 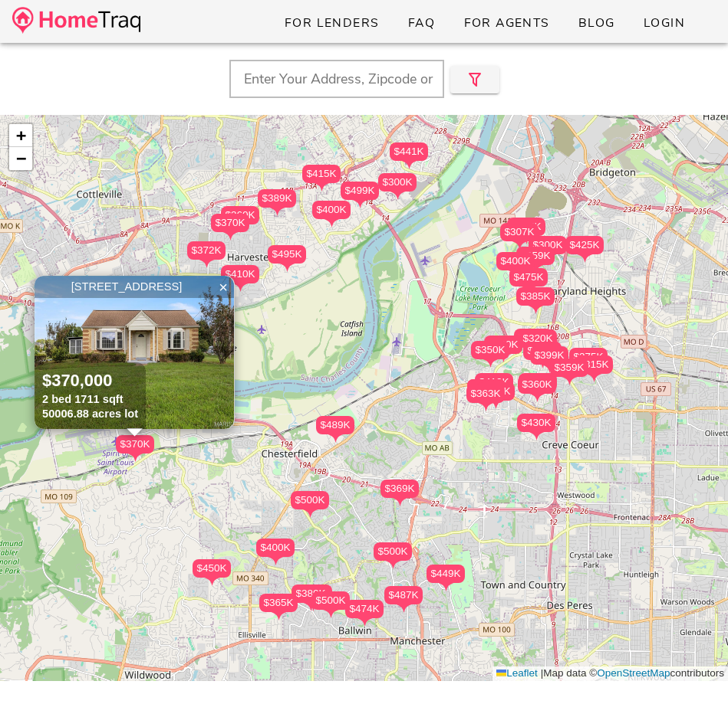 I want to click on div: $380K, so click(x=310, y=594).